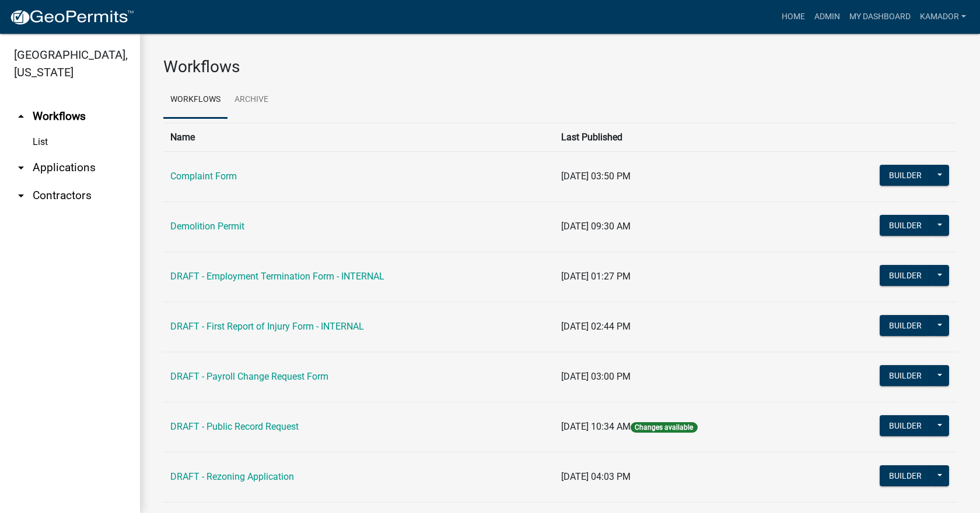  I want to click on a: Workflows, so click(195, 100).